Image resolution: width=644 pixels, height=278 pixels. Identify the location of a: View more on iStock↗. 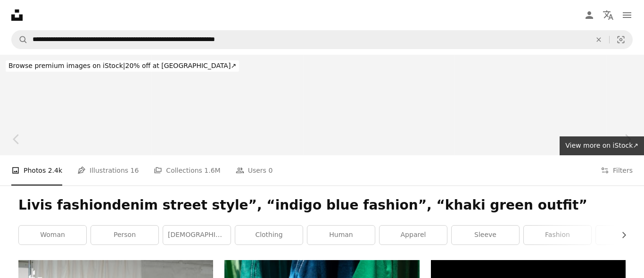
(602, 146).